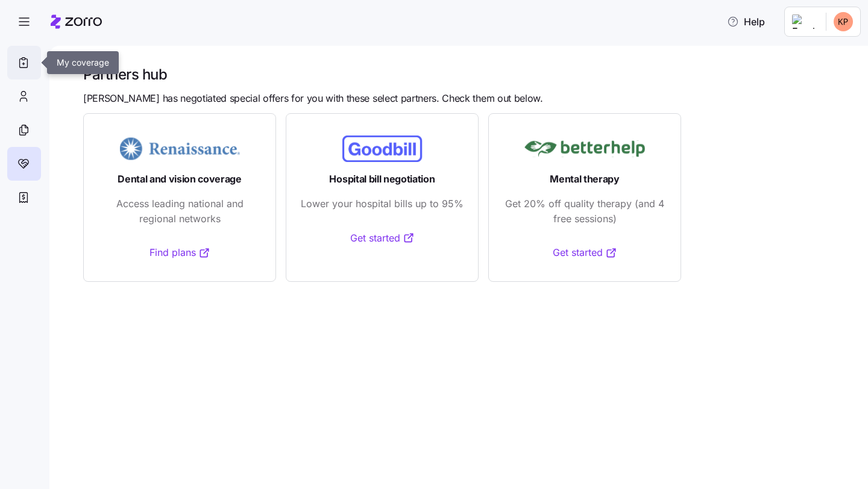  I want to click on img: 938e7ff91c670c3da739112f59b30331, so click(843, 22).